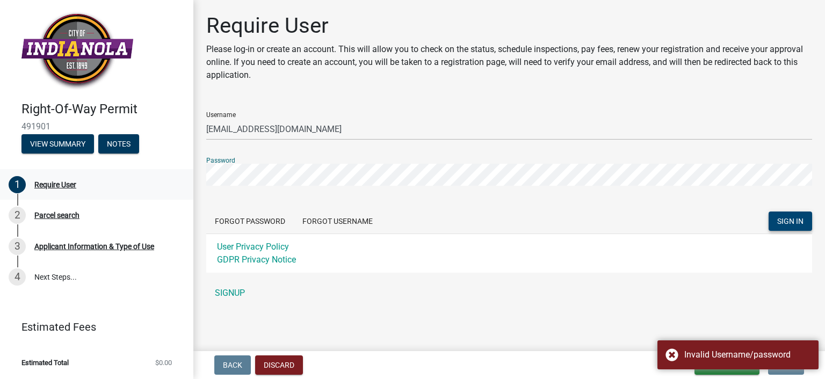 Image resolution: width=825 pixels, height=379 pixels. Describe the element at coordinates (747, 355) in the screenshot. I see `div: Invalid Username/password` at that location.